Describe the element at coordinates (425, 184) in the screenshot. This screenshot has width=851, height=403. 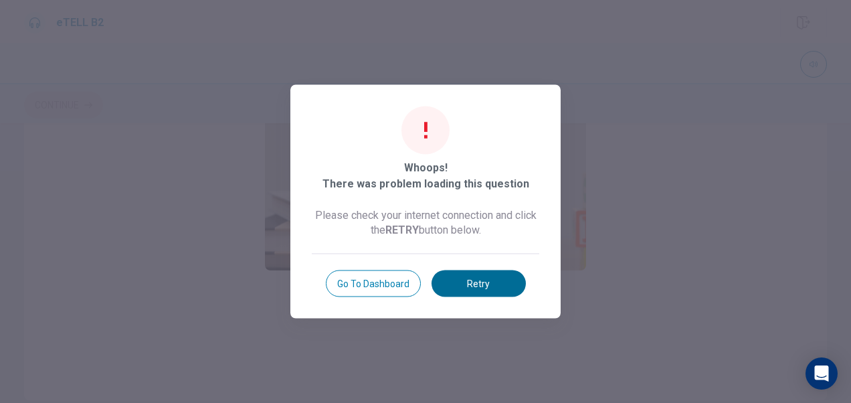
I see `span: There was problem loading this question` at that location.